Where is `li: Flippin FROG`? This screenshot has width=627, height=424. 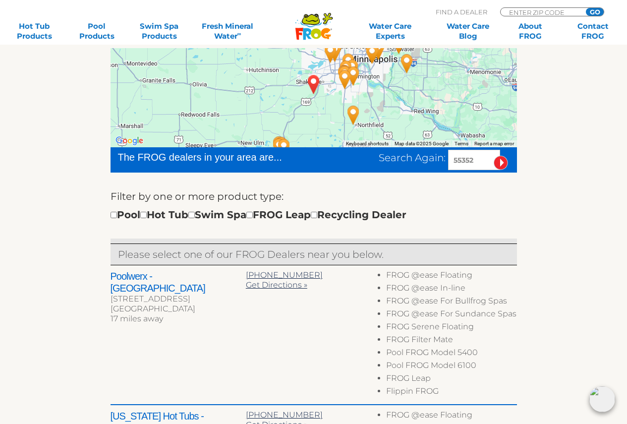
li: Flippin FROG is located at coordinates (451, 393).